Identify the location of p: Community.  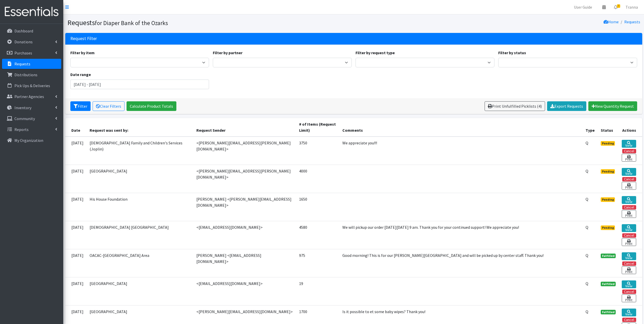
(24, 119).